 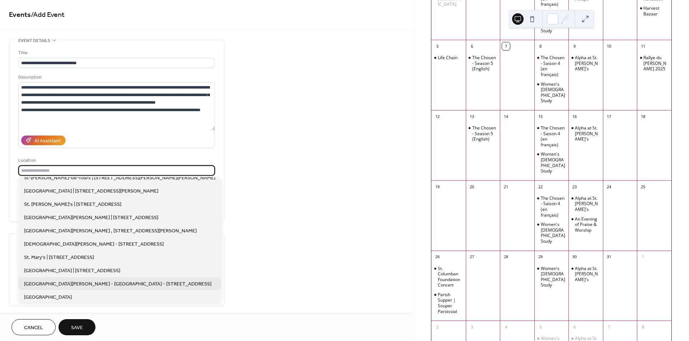 What do you see at coordinates (33, 327) in the screenshot?
I see `a: Cancel` at bounding box center [33, 327].